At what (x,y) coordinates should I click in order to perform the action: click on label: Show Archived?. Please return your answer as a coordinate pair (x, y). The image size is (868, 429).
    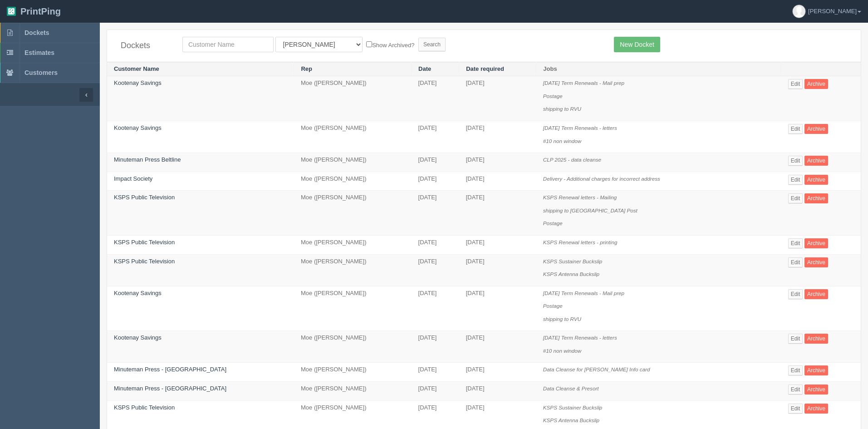
    Looking at the image, I should click on (390, 44).